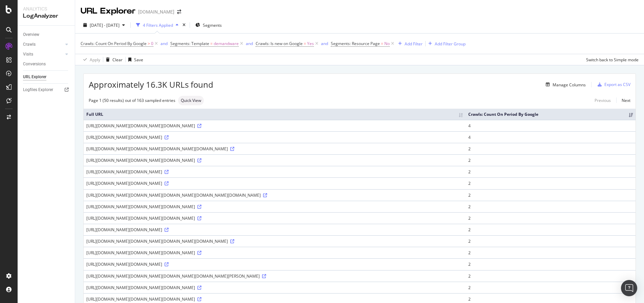  Describe the element at coordinates (28, 54) in the screenshot. I see `div: Visits` at that location.